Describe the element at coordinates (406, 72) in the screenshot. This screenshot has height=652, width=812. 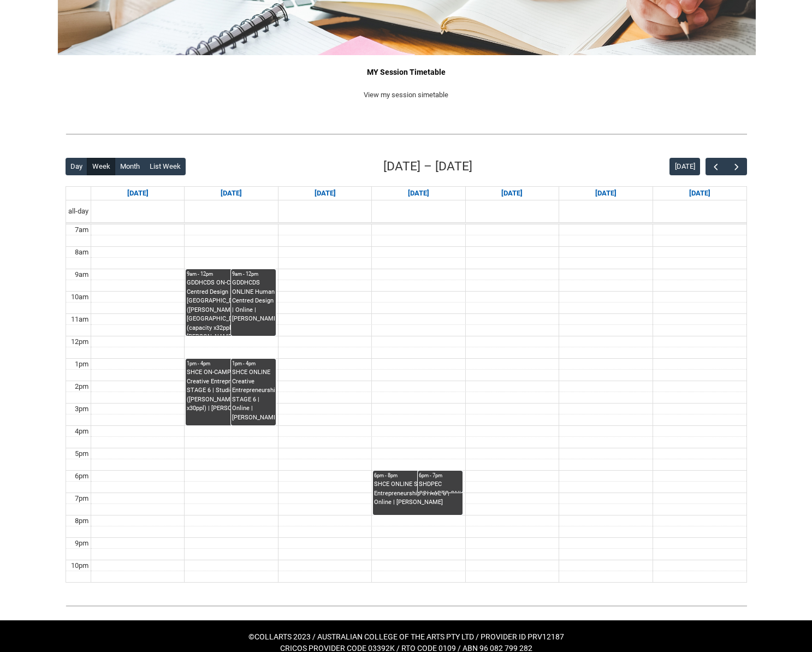
I see `strong: MY Session Timetable` at that location.